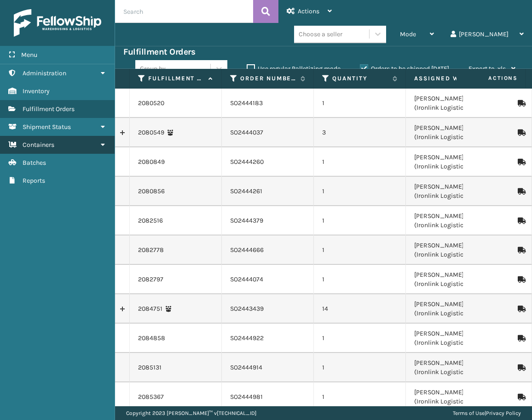 Image resolution: width=532 pixels, height=420 pixels. What do you see at coordinates (34, 162) in the screenshot?
I see `span: Batches` at bounding box center [34, 162].